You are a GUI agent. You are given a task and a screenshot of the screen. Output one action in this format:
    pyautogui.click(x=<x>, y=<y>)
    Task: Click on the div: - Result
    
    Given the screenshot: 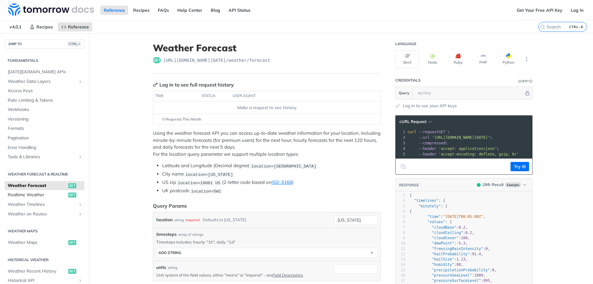 What is the action you would take?
    pyautogui.click(x=493, y=185)
    